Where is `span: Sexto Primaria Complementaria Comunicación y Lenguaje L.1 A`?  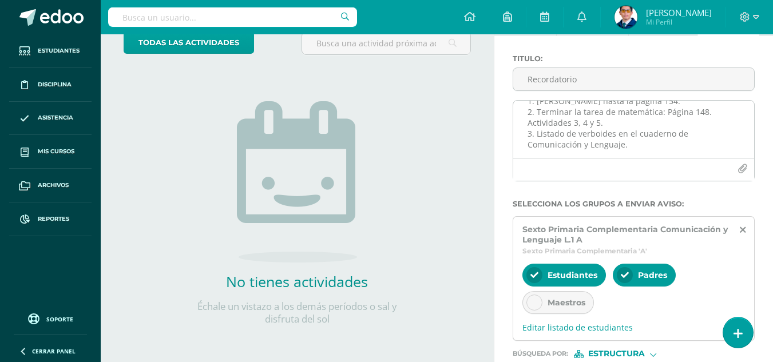 span: Sexto Primaria Complementaria Comunicación y Lenguaje L.1 A is located at coordinates (626, 235).